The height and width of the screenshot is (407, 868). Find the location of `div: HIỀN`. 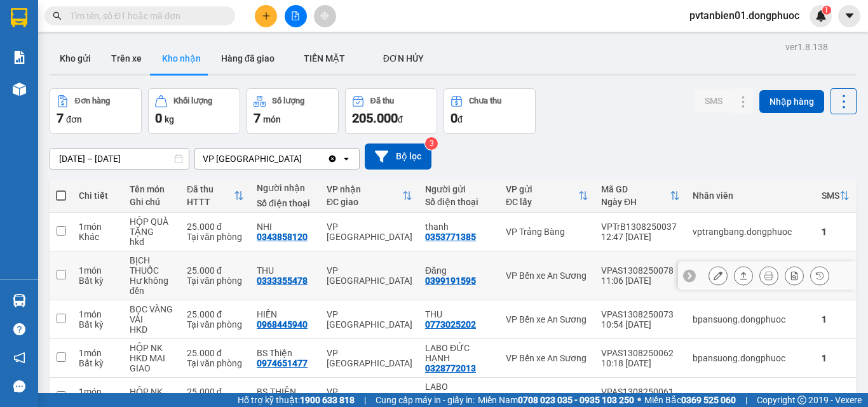

div: HIỀN is located at coordinates (286, 314).